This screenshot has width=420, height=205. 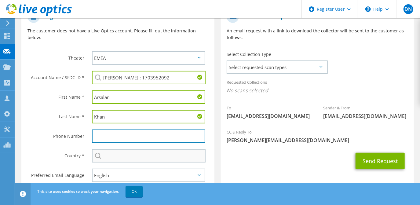 What do you see at coordinates (118, 34) in the screenshot?
I see `p: The customer does not have a Live Optics account. Please fill out the information below.` at bounding box center [118, 34].